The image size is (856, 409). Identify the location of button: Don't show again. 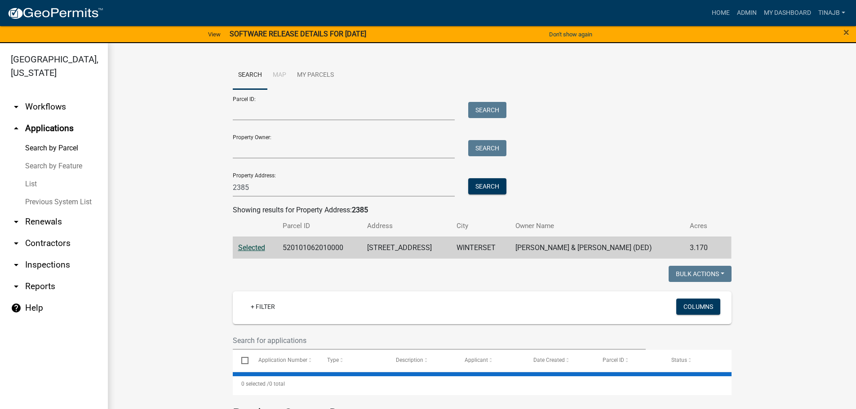
(571, 34).